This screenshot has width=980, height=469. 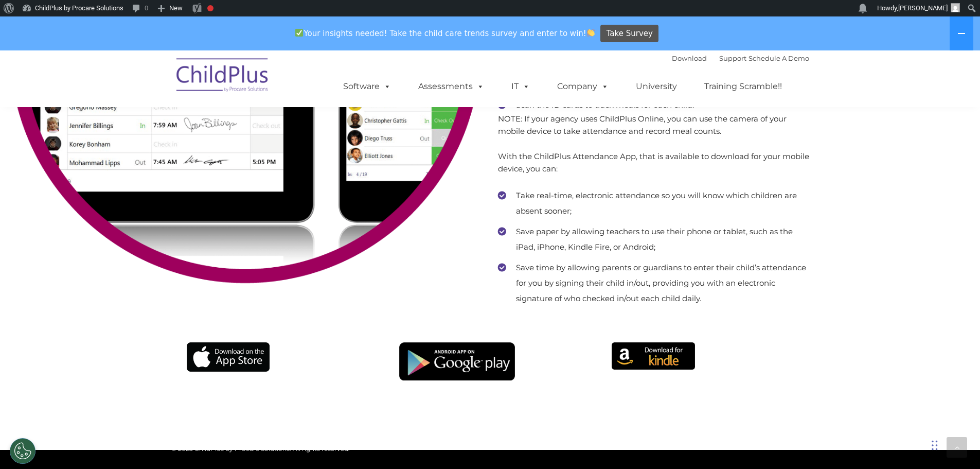 What do you see at coordinates (223, 77) in the screenshot?
I see `img: ChildPlus by Procare Solutions` at bounding box center [223, 77].